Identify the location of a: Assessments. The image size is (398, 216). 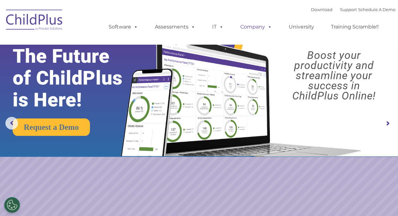
(175, 27).